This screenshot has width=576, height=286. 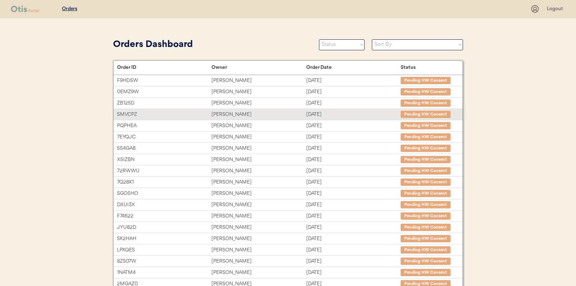 What do you see at coordinates (556, 9) in the screenshot?
I see `div: Logout` at bounding box center [556, 9].